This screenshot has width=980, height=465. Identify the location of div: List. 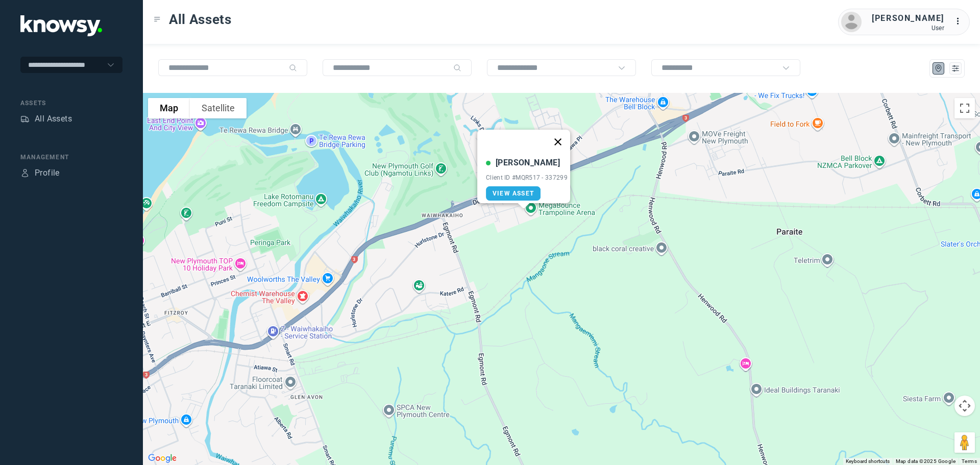
(956, 68).